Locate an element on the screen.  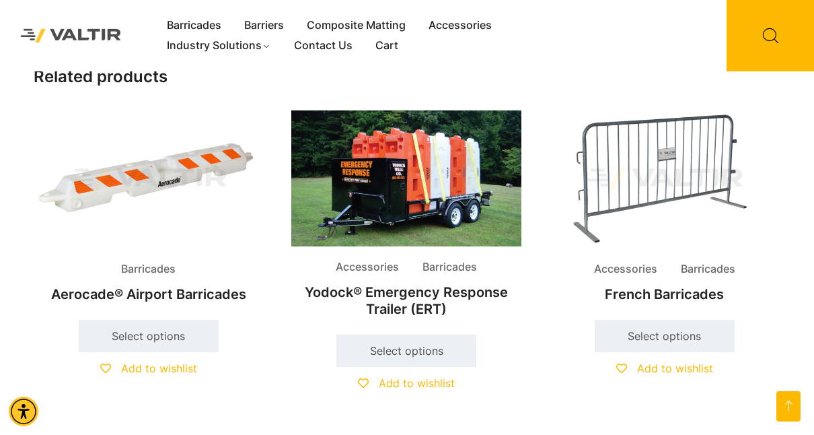
a: Contact Us is located at coordinates (323, 46).